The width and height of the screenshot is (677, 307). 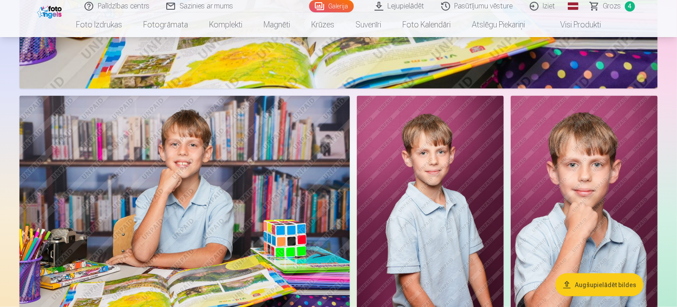 I want to click on a: Foto izdrukas, so click(x=99, y=25).